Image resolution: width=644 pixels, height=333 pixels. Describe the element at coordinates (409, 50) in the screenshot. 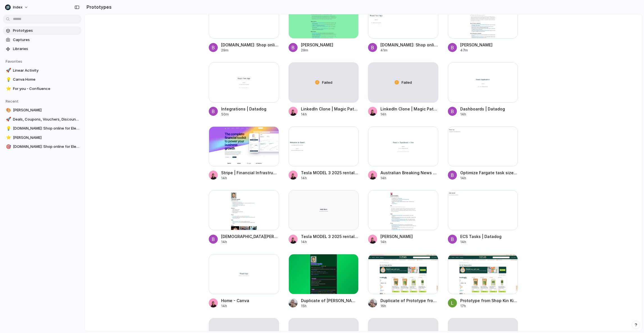

I see `div: 41m` at that location.